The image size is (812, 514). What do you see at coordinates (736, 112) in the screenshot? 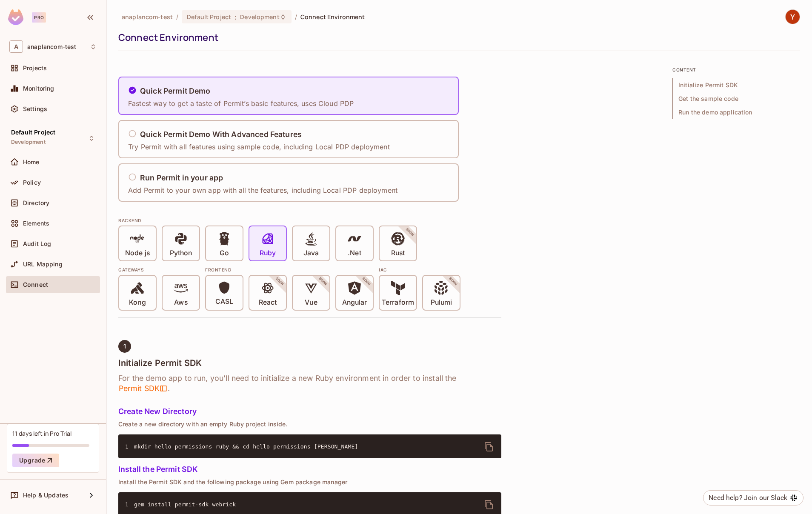
I see `span: Run the demo application` at bounding box center [736, 112].